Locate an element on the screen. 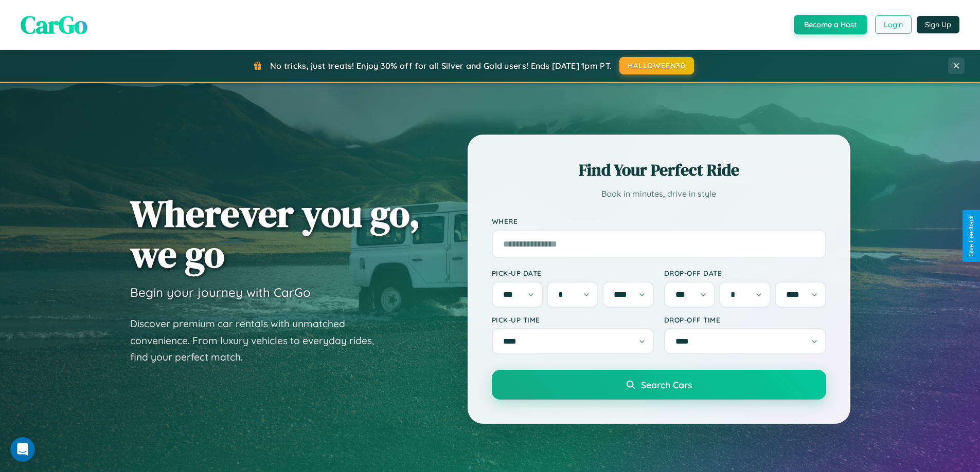  h3: Begin your journey with CarGo is located at coordinates (220, 293).